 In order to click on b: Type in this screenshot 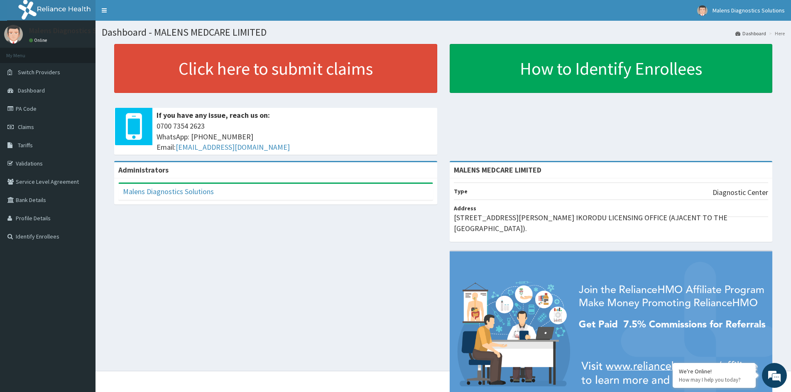, I will do `click(461, 191)`.